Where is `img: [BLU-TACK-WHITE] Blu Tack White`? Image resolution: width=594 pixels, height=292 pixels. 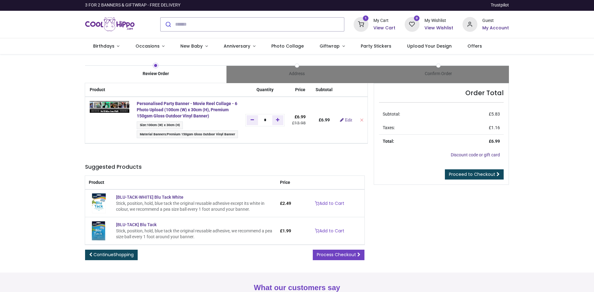
img: [BLU-TACK-WHITE] Blu Tack White is located at coordinates (99, 204).